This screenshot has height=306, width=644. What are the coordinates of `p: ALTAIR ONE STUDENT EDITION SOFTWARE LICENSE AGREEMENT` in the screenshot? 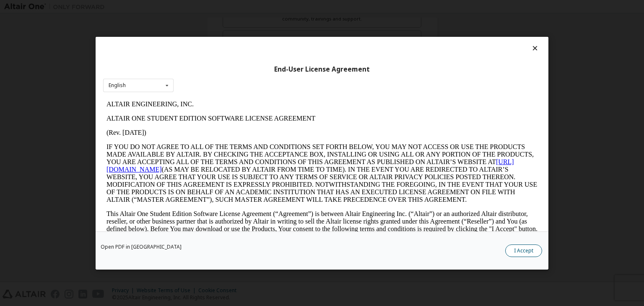 It's located at (219, 21).